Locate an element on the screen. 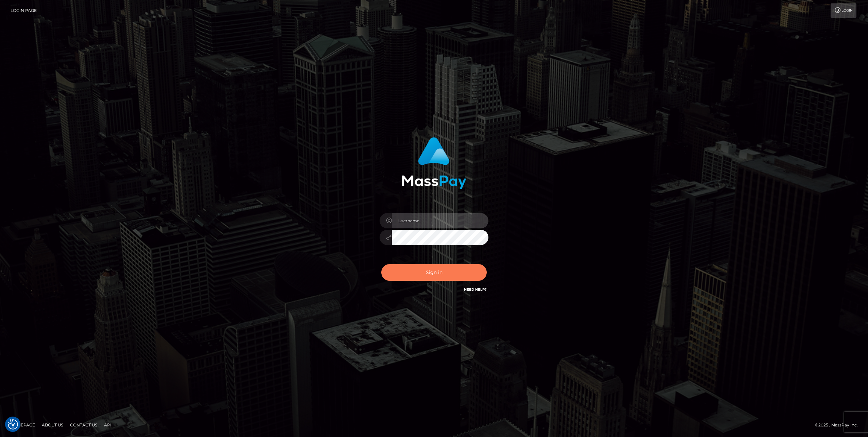 This screenshot has height=437, width=868. a: About Us is located at coordinates (52, 424).